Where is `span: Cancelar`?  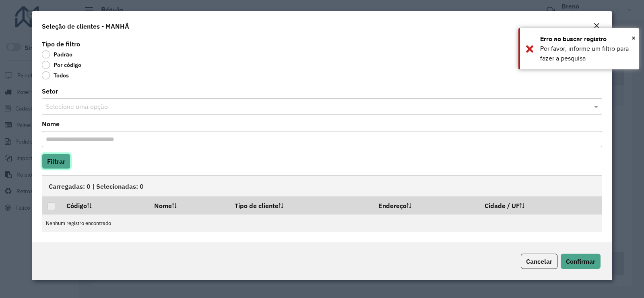 span: Cancelar is located at coordinates (538, 261).